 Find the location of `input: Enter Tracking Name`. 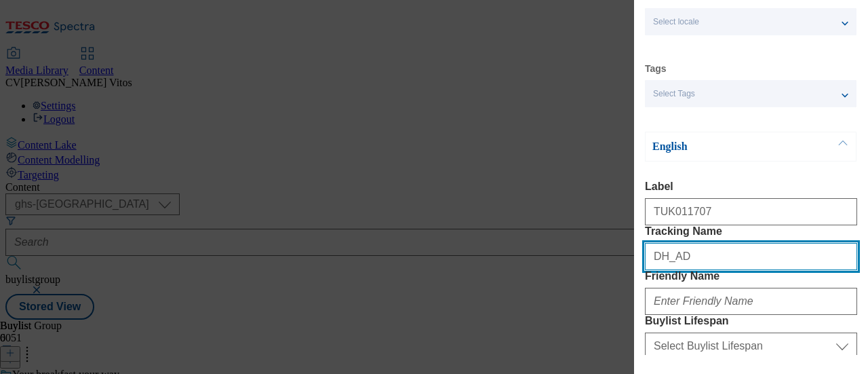

input: Enter Tracking Name is located at coordinates (751, 256).